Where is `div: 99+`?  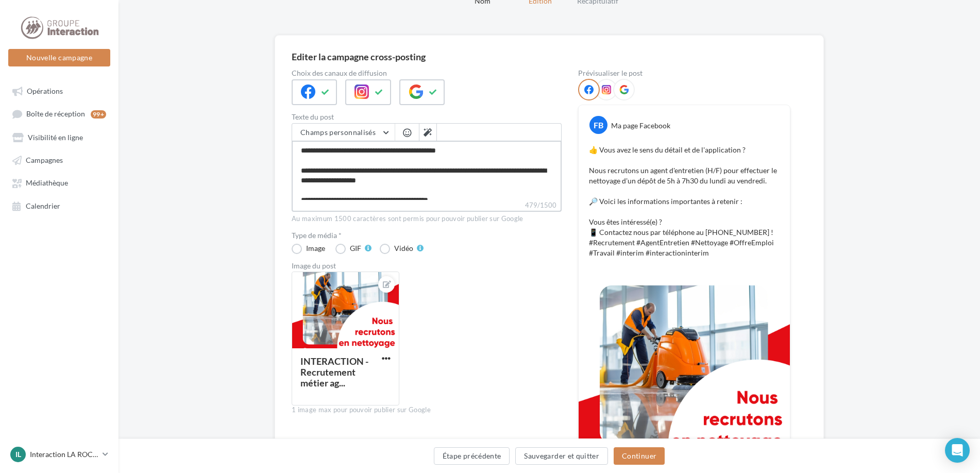 div: 99+ is located at coordinates (99, 115).